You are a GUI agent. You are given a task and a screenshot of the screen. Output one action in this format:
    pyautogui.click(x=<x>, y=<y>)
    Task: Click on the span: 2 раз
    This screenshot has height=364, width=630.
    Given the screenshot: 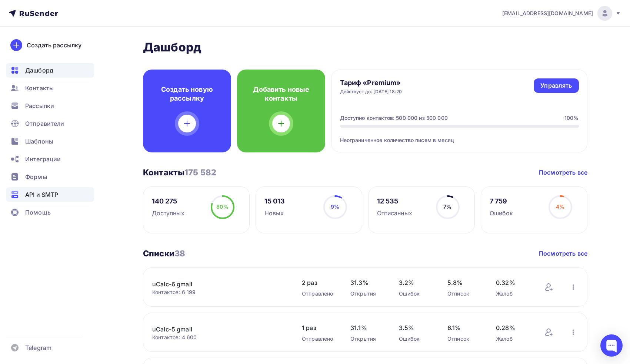 What is the action you would take?
    pyautogui.click(x=318, y=283)
    